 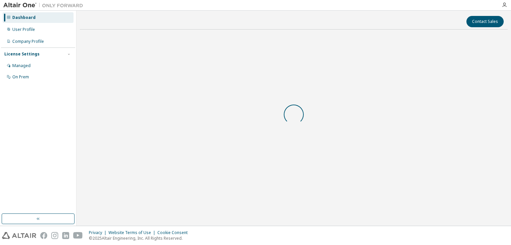 I want to click on div: Privacy, so click(x=98, y=233).